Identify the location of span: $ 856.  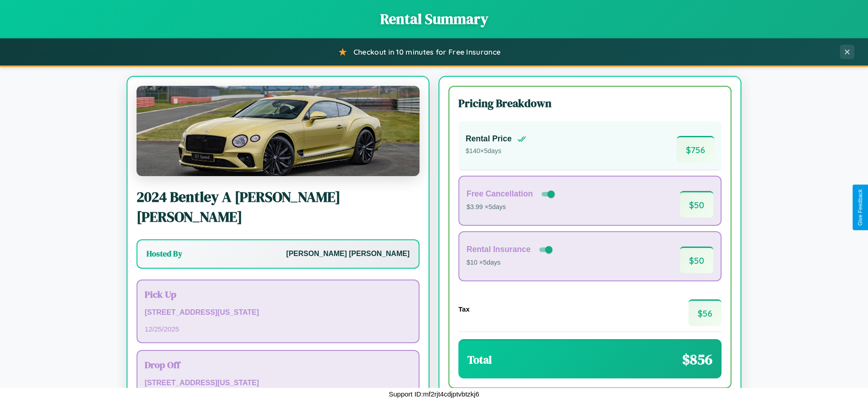
(697, 359).